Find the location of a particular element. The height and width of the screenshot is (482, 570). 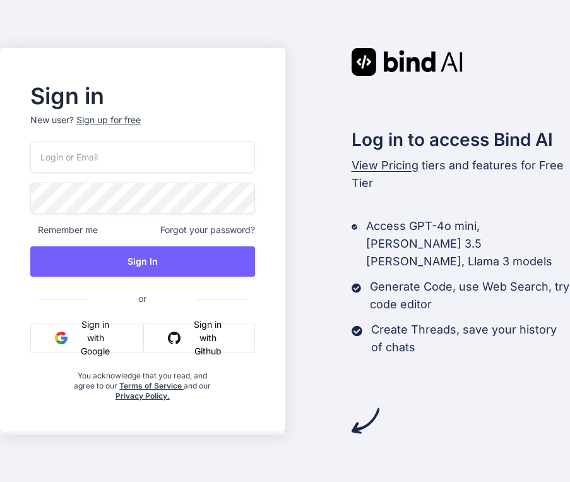

img: google is located at coordinates (61, 338).